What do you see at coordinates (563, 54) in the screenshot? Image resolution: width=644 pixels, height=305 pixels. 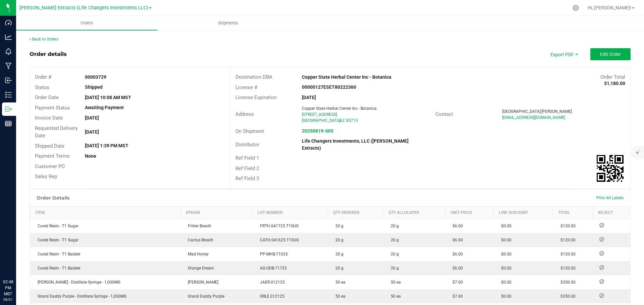 I see `span: Export PDF` at bounding box center [563, 54].